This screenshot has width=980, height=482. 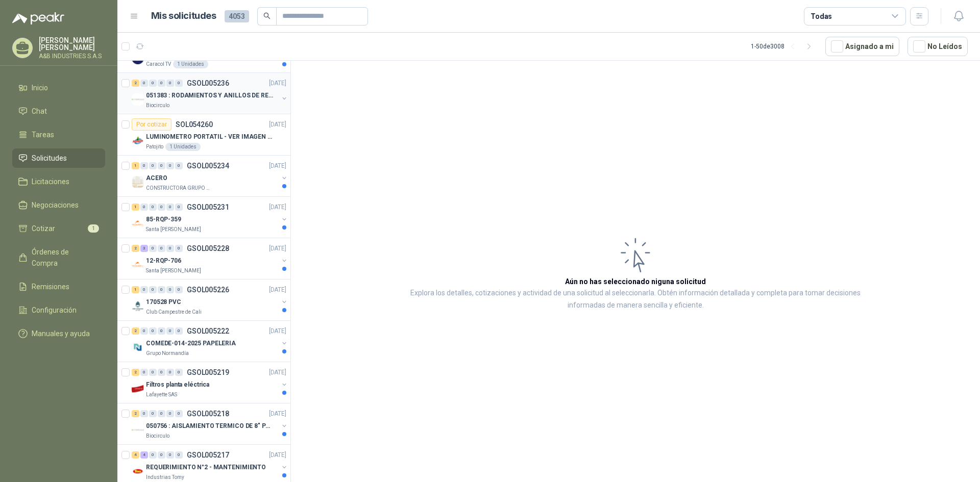 I want to click on span: Cotizar, so click(x=44, y=229).